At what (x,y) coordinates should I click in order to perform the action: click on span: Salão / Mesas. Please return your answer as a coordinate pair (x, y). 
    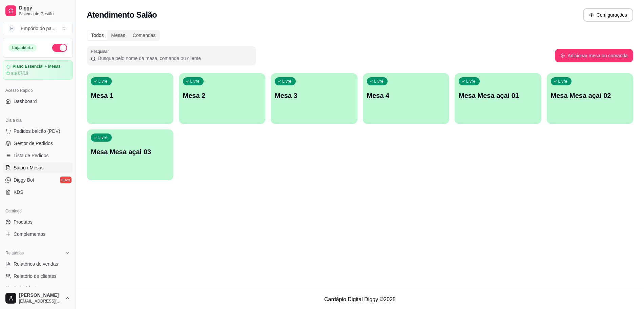
    Looking at the image, I should click on (28, 168).